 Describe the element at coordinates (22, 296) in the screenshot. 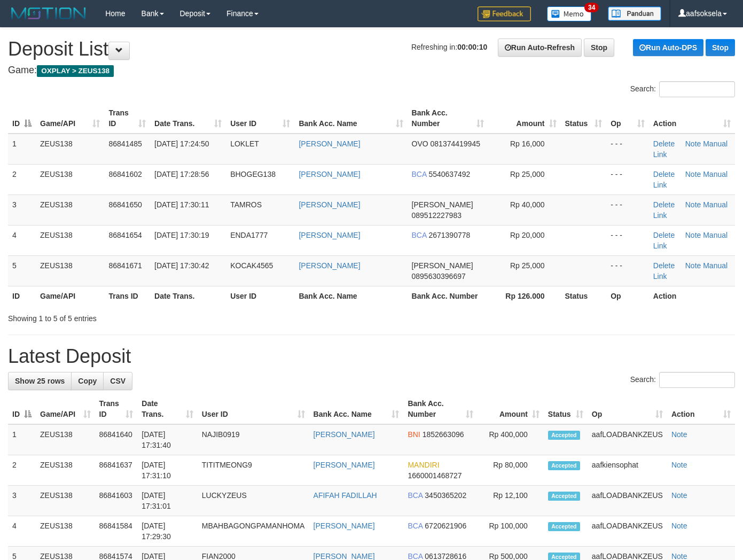

I see `th: ID` at that location.